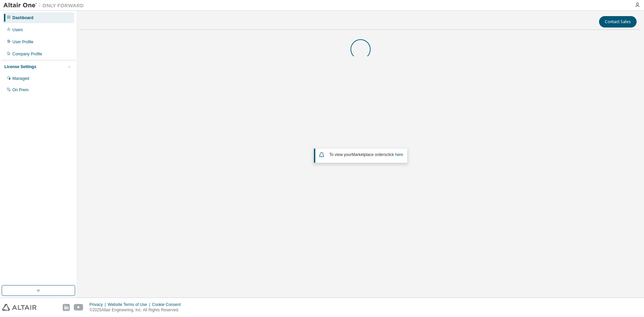 The height and width of the screenshot is (317, 644). I want to click on div: On Prem, so click(20, 90).